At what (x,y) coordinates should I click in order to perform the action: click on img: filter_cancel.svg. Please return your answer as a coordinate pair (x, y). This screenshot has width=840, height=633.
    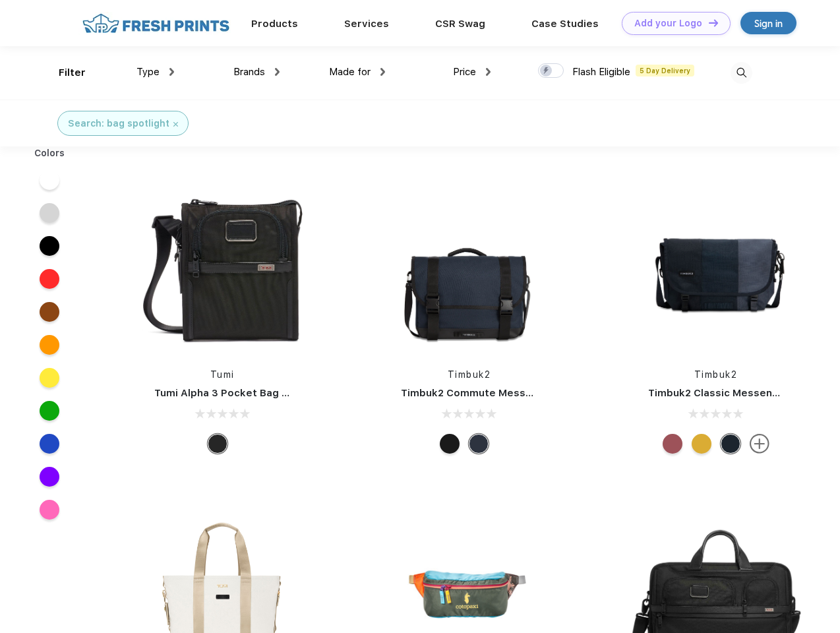
    Looking at the image, I should click on (176, 124).